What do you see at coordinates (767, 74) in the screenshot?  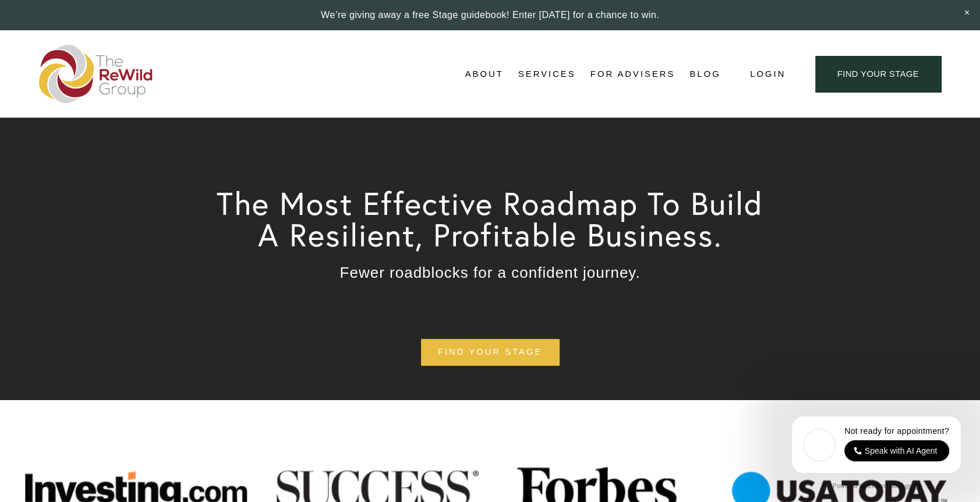 I see `span: Login` at bounding box center [767, 74].